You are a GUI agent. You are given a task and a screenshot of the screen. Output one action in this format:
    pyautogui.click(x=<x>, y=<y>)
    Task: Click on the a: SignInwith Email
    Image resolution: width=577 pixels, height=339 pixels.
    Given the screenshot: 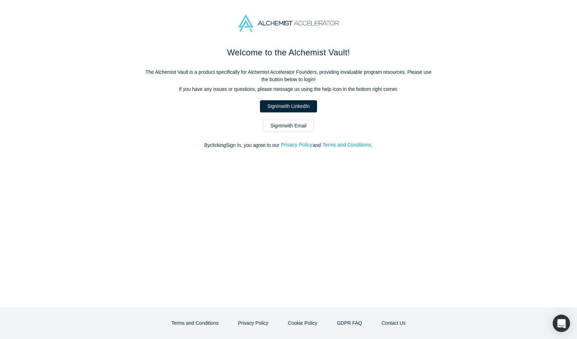 What is the action you would take?
    pyautogui.click(x=289, y=126)
    